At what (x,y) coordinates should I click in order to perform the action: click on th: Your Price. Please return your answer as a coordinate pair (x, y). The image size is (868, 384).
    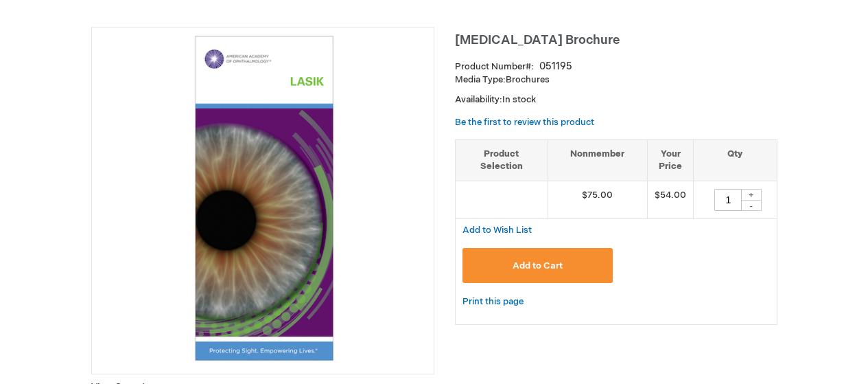
    Looking at the image, I should click on (671, 160).